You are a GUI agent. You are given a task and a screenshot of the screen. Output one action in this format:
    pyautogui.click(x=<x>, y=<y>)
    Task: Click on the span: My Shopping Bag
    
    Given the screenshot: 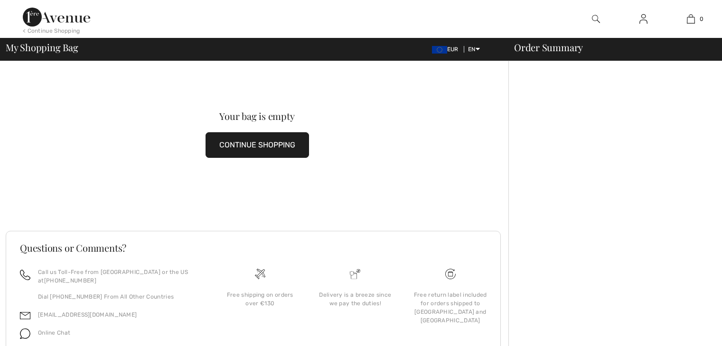 What is the action you would take?
    pyautogui.click(x=42, y=47)
    